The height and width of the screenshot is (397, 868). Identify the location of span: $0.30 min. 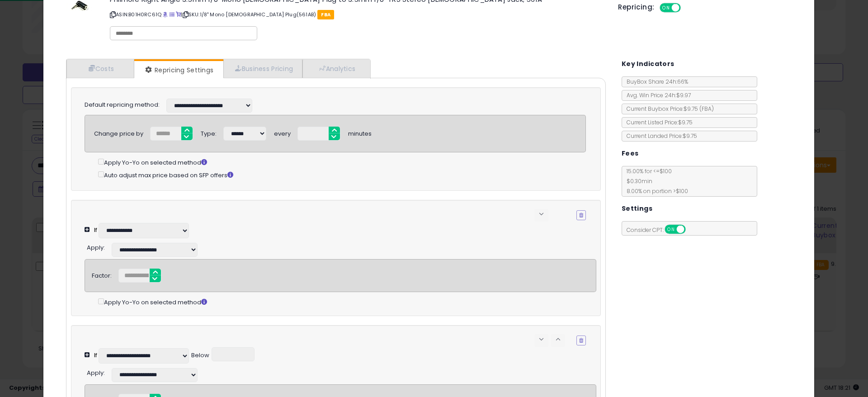
(637, 181).